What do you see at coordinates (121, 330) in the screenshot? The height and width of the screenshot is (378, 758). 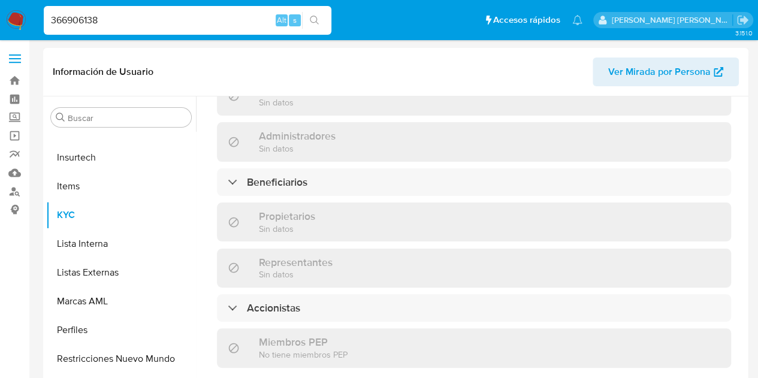 I see `button: Perfiles` at bounding box center [121, 330].